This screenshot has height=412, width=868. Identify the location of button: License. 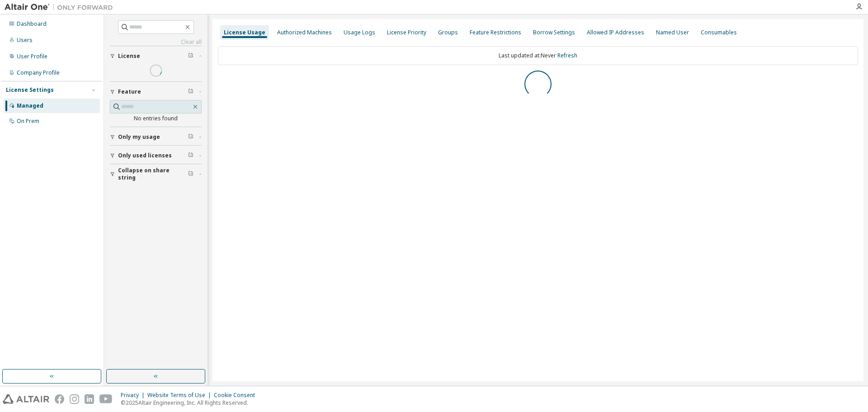
(155, 56).